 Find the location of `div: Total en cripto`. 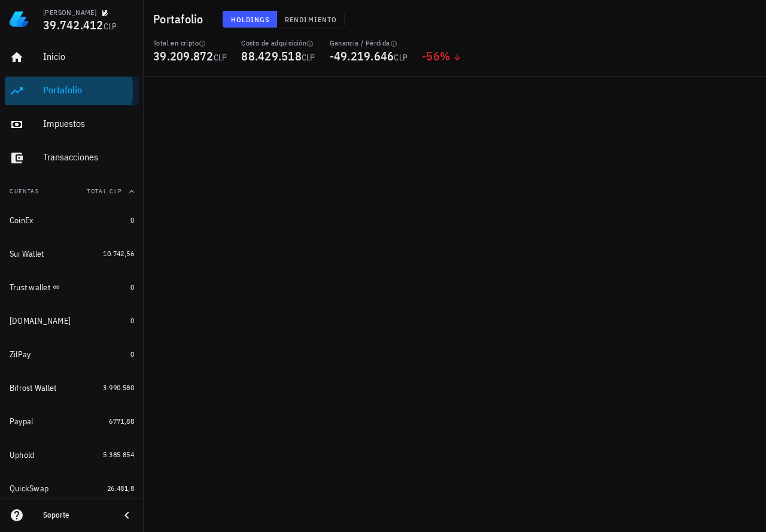

div: Total en cripto is located at coordinates (190, 43).